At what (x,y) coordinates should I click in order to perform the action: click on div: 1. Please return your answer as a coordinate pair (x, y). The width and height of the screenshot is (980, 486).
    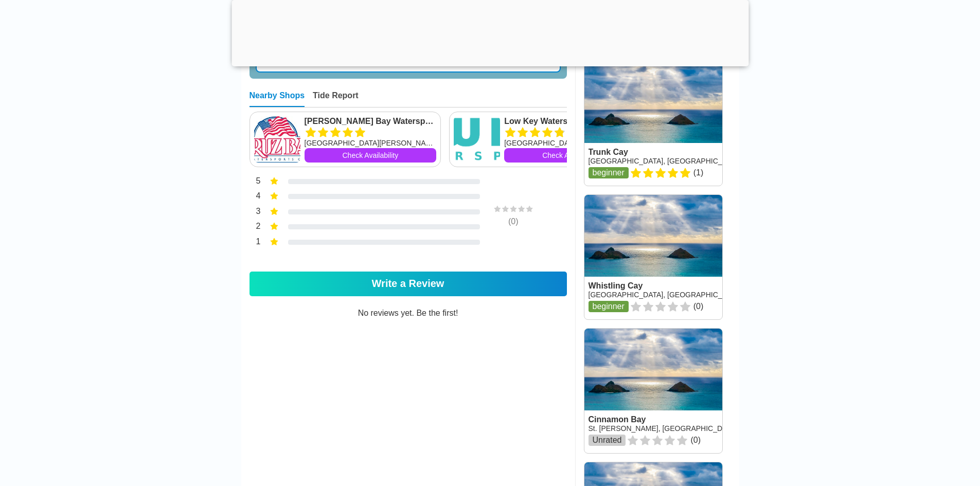
    Looking at the image, I should click on (255, 243).